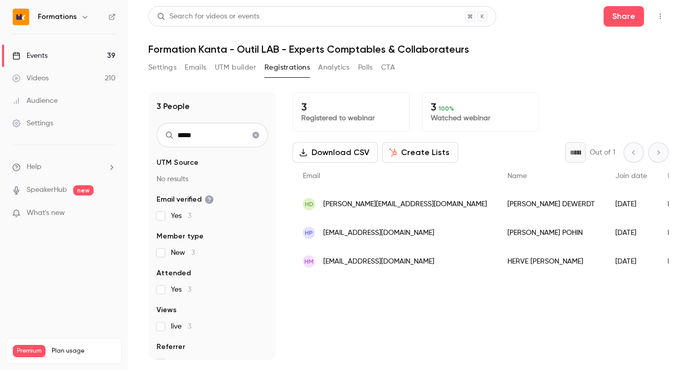 The height and width of the screenshot is (370, 689). I want to click on span: UTM Source, so click(178, 163).